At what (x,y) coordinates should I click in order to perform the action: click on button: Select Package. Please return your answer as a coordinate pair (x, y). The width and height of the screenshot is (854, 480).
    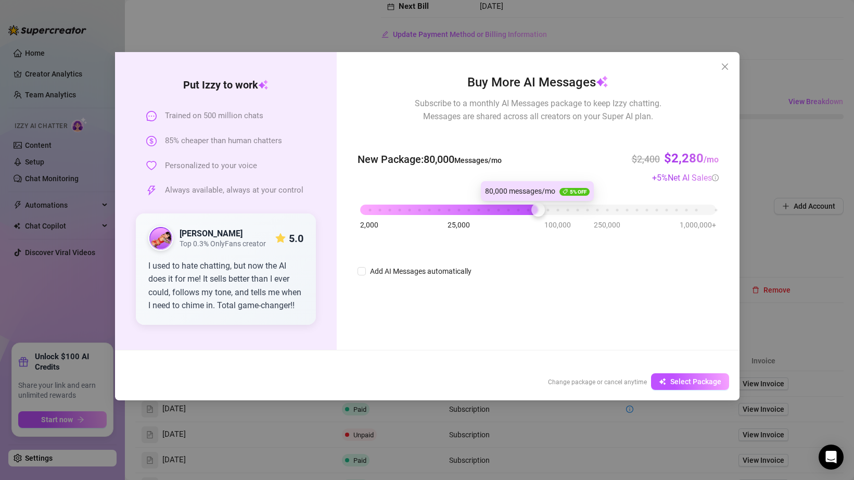
    Looking at the image, I should click on (690, 381).